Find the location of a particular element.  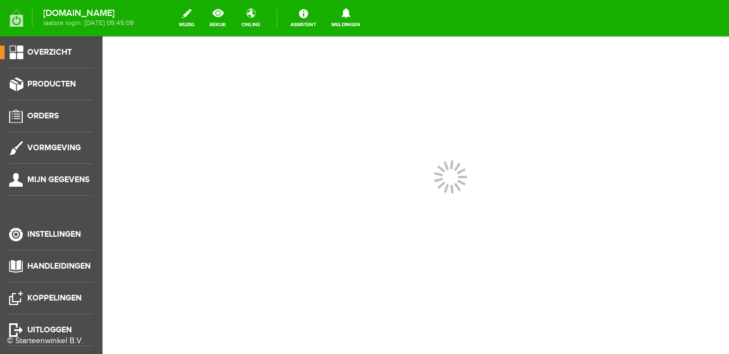

span: Instellingen is located at coordinates (54, 234).